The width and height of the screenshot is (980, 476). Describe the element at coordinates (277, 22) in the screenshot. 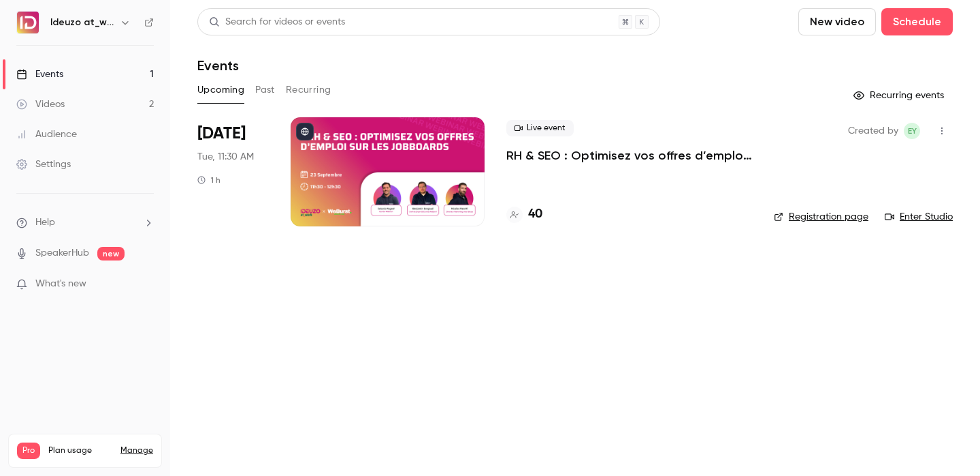

I see `div: Search for videos or events` at that location.